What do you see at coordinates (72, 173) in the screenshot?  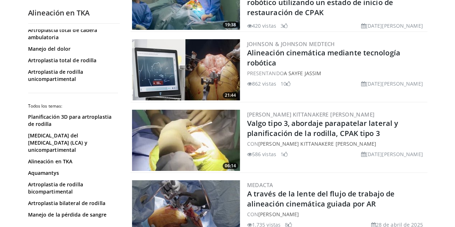 I see `a: Aquamantys` at bounding box center [72, 173].